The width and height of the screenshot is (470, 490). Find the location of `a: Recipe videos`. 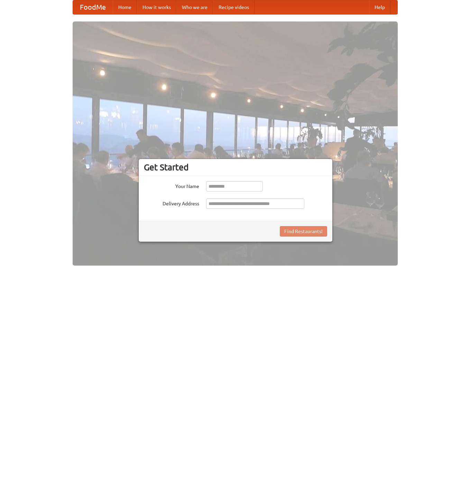

a: Recipe videos is located at coordinates (234, 7).